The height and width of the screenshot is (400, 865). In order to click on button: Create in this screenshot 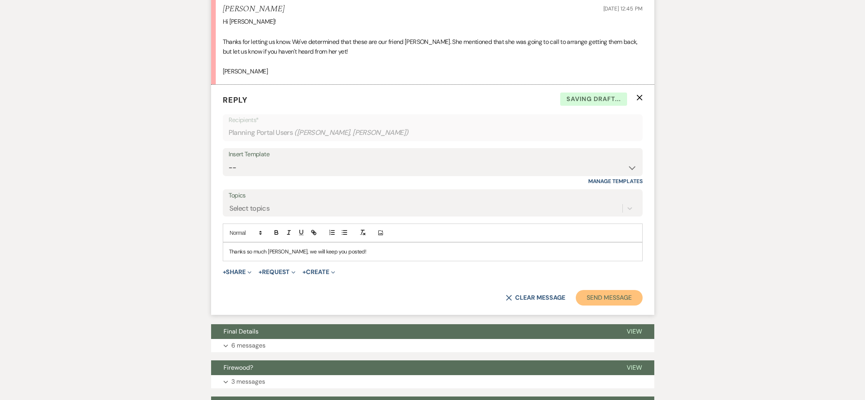, I will do `click(318, 272)`.